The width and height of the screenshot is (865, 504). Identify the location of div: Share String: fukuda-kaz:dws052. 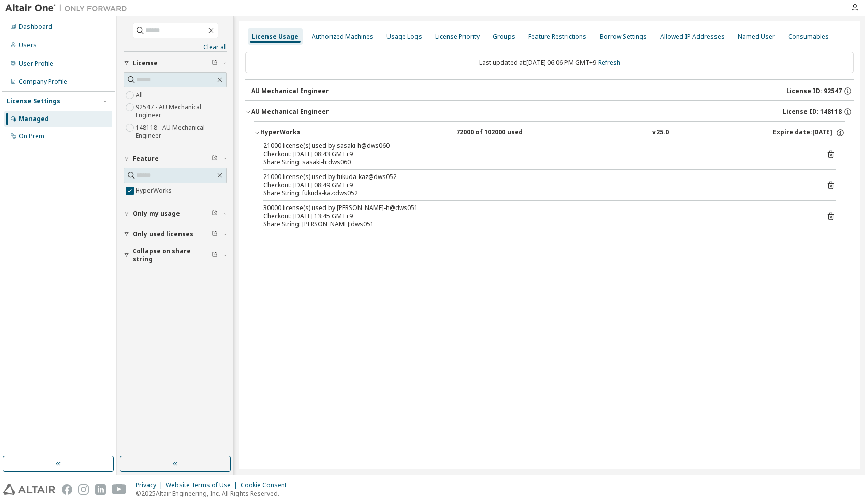
(537, 193).